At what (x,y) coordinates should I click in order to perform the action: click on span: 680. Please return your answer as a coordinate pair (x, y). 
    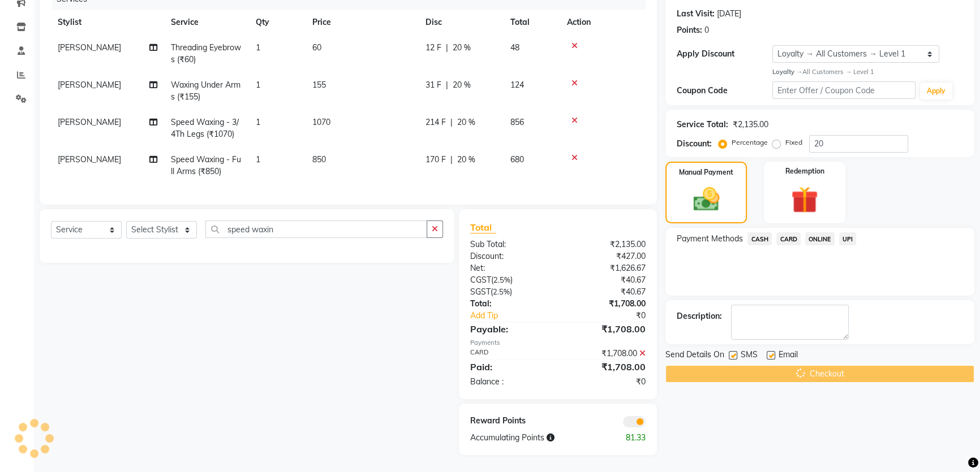
    Looking at the image, I should click on (517, 159).